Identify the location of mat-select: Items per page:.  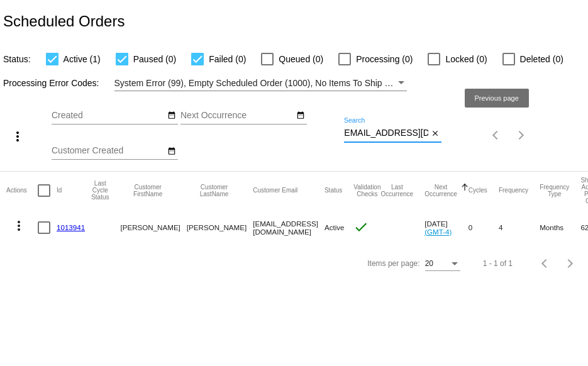
(442, 264).